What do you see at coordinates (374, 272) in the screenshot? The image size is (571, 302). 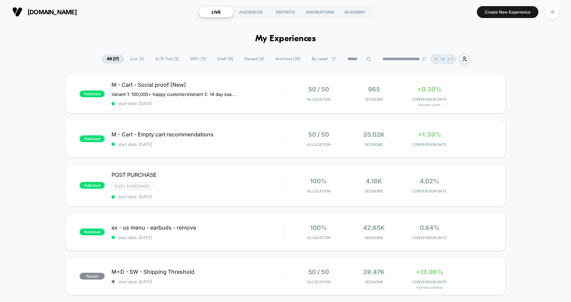 I see `span: 39.47k` at bounding box center [374, 272].